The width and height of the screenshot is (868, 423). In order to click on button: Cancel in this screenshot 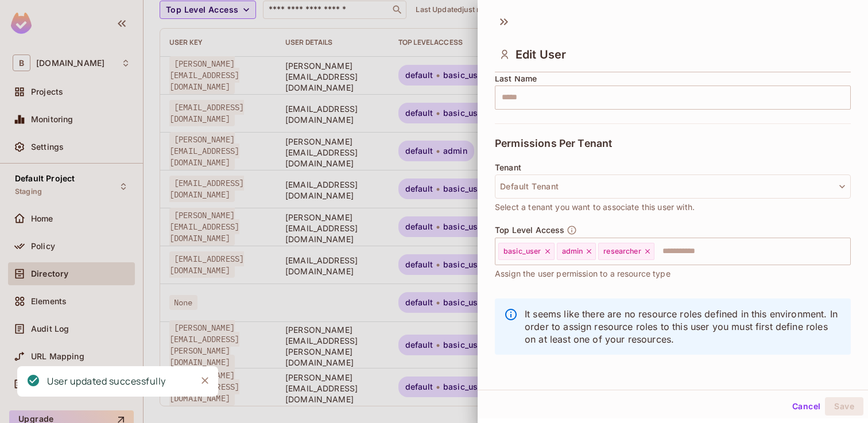, I will do `click(806, 406)`.